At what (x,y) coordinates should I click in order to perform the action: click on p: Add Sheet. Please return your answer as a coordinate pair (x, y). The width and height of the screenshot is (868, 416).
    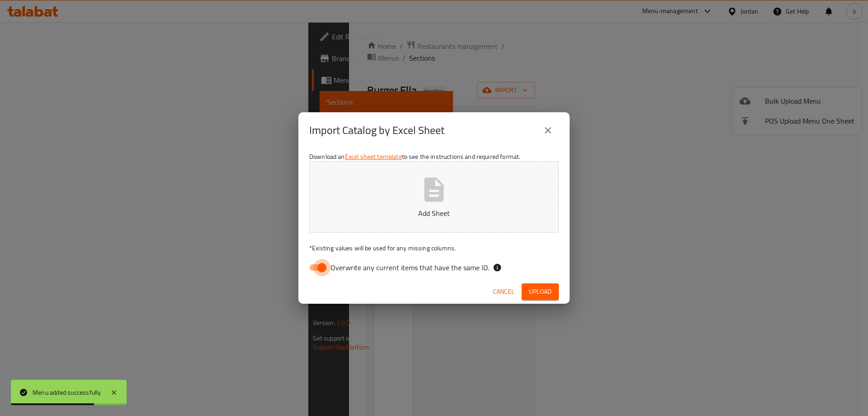
    Looking at the image, I should click on (434, 213).